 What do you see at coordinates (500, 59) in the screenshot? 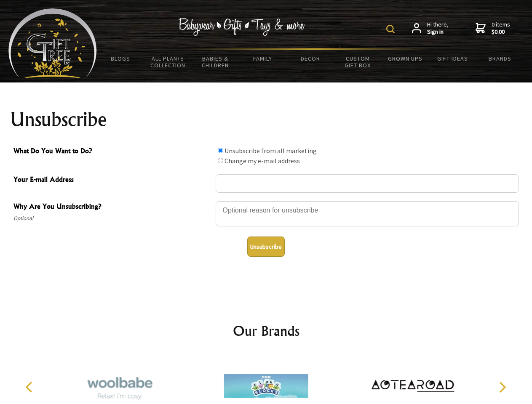
I see `a: Brands` at bounding box center [500, 59].